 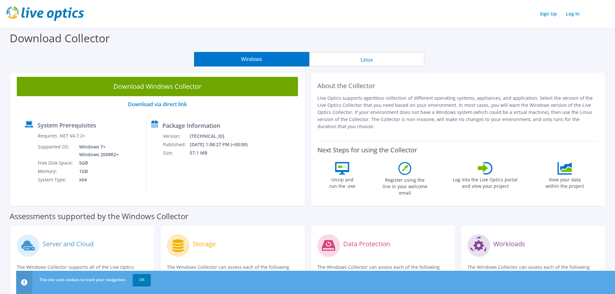 What do you see at coordinates (56, 180) in the screenshot?
I see `td: System Type:` at bounding box center [56, 180].